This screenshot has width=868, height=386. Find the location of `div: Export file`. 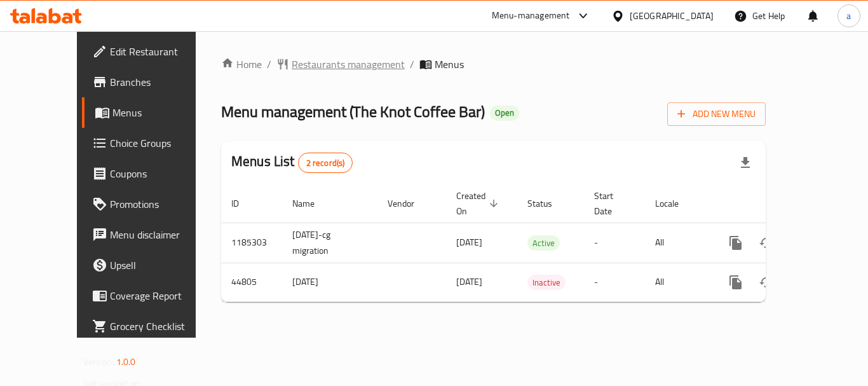

div: Export file is located at coordinates (745, 163).